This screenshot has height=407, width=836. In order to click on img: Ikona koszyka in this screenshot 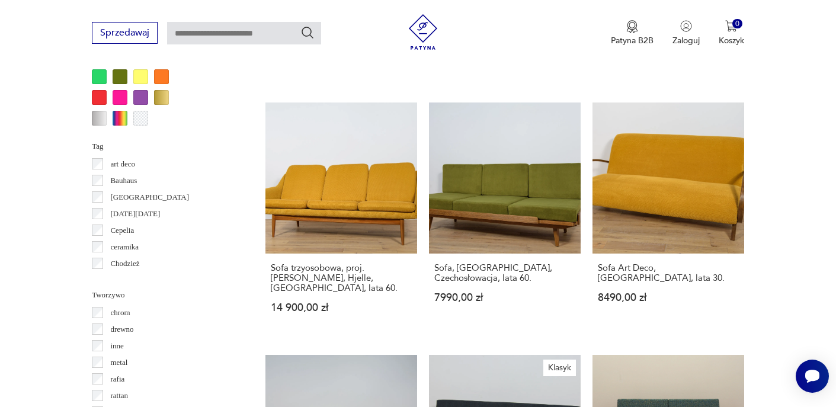, I will do `click(731, 26)`.